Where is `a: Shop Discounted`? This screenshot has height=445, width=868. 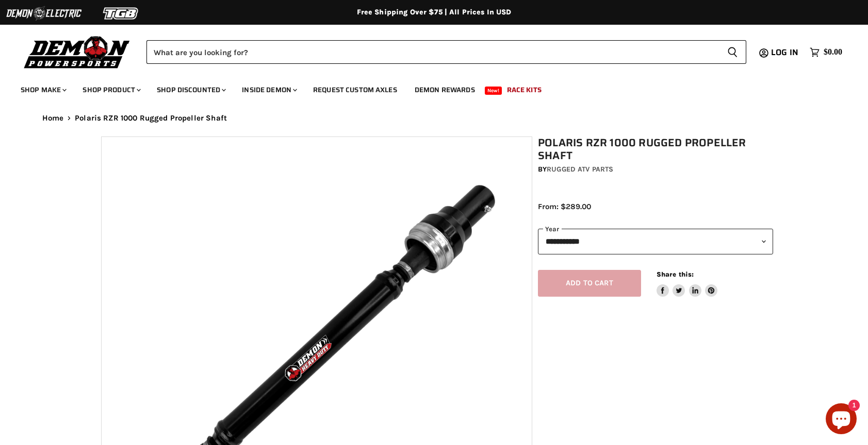 a: Shop Discounted is located at coordinates (190, 90).